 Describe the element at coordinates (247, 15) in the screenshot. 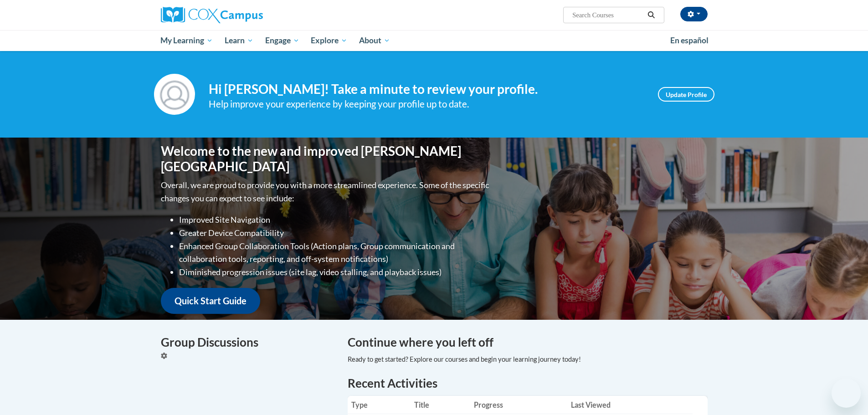

I see `a: Cox Campus` at that location.